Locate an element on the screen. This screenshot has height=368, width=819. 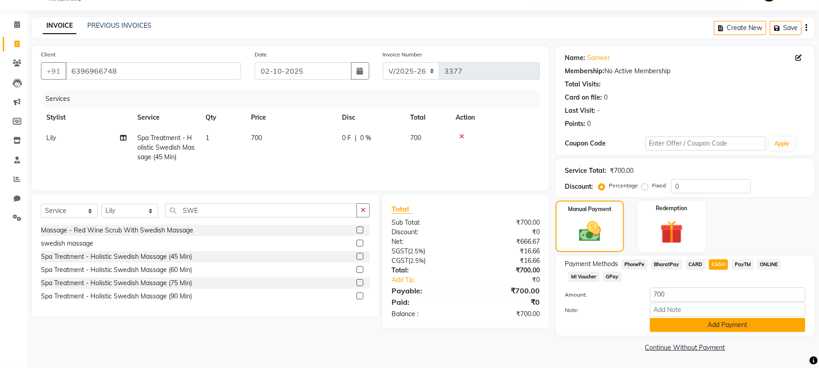
label: Invoice Number is located at coordinates (403, 55).